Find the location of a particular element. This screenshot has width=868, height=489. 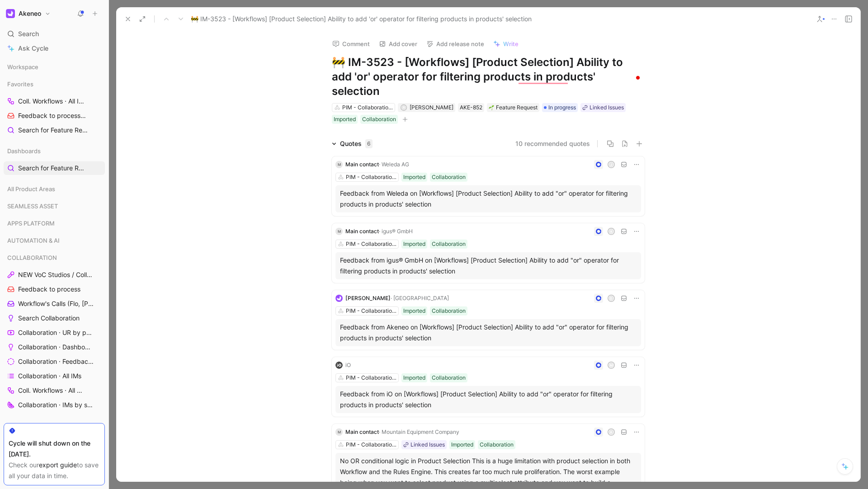

div: Search is located at coordinates (54, 34).